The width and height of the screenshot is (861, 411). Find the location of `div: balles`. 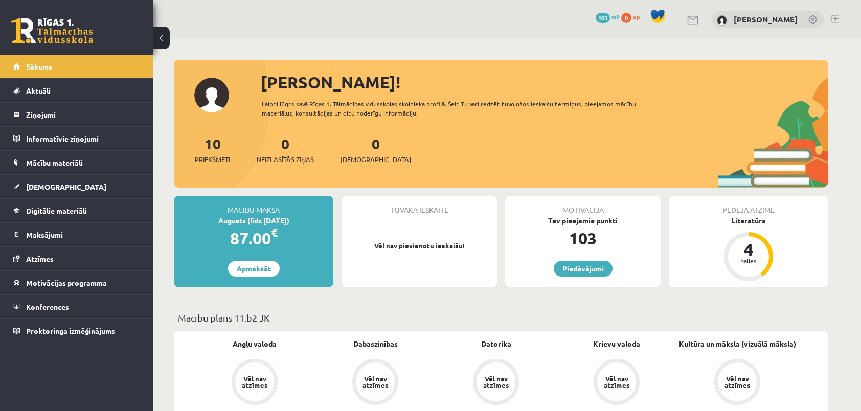

div: balles is located at coordinates (749, 261).